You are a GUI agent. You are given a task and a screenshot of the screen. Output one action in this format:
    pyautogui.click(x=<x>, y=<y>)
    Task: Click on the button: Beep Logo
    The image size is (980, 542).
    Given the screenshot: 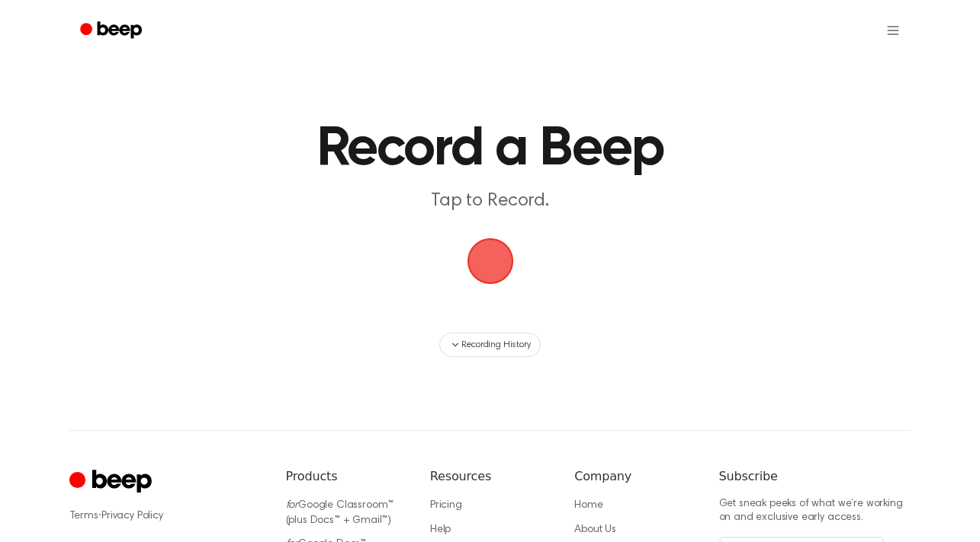 What is the action you would take?
    pyautogui.click(x=490, y=262)
    